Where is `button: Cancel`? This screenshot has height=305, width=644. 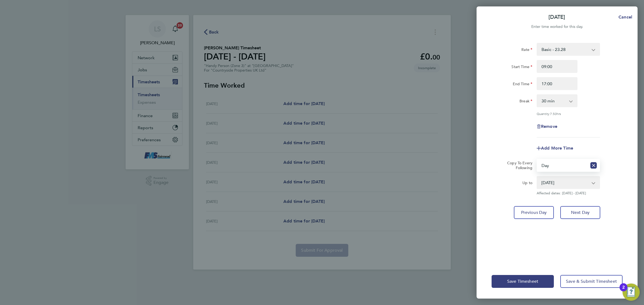
button: Cancel is located at coordinates (624, 17).